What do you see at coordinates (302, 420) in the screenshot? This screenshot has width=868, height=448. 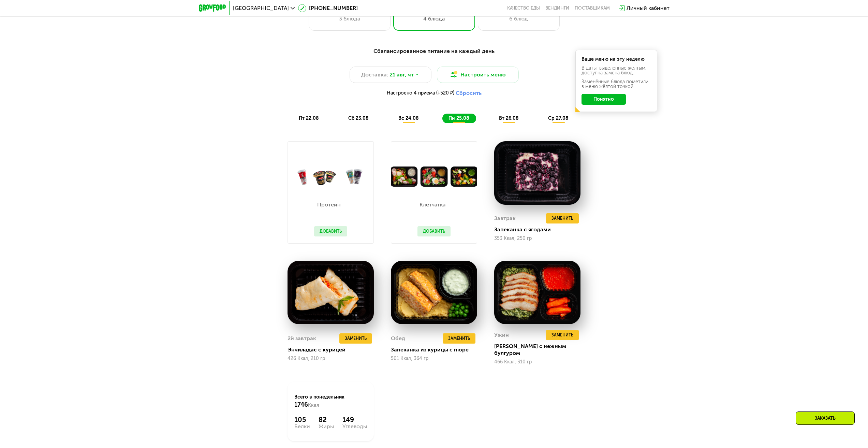 I see `div: 105` at bounding box center [302, 420].